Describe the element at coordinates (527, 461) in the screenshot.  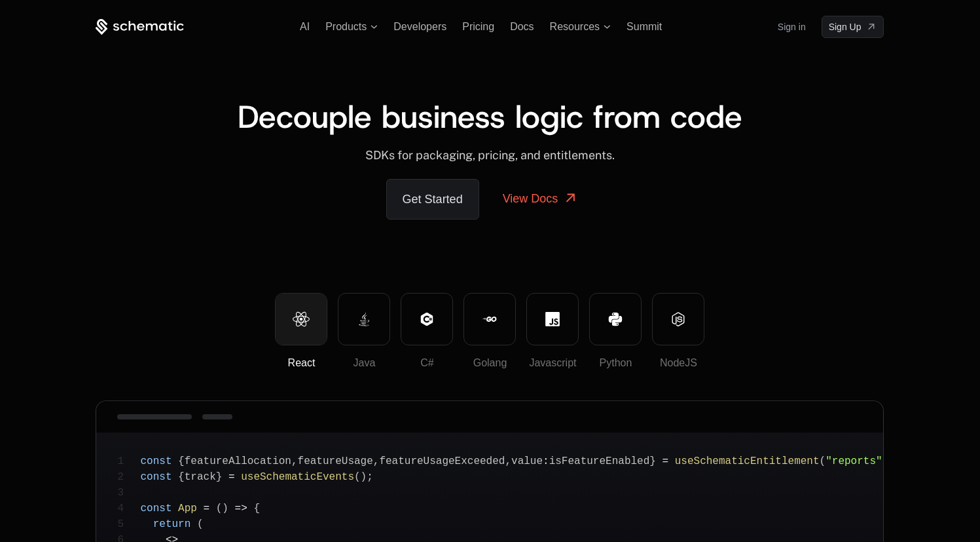
I see `span: value` at that location.